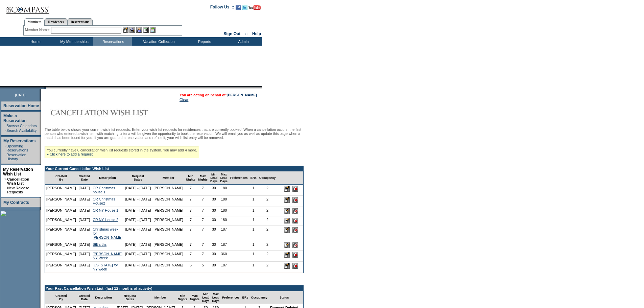  I want to click on a: Reservation Home, so click(21, 106).